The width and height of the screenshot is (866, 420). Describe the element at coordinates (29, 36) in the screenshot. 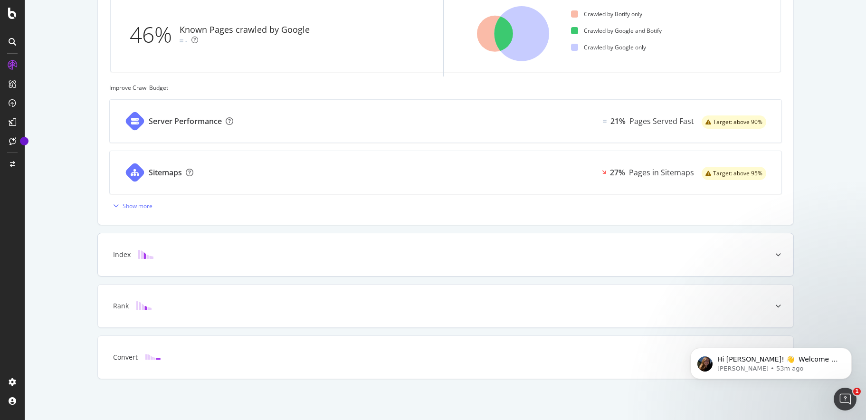

I see `img: Profile image for Laura` at that location.